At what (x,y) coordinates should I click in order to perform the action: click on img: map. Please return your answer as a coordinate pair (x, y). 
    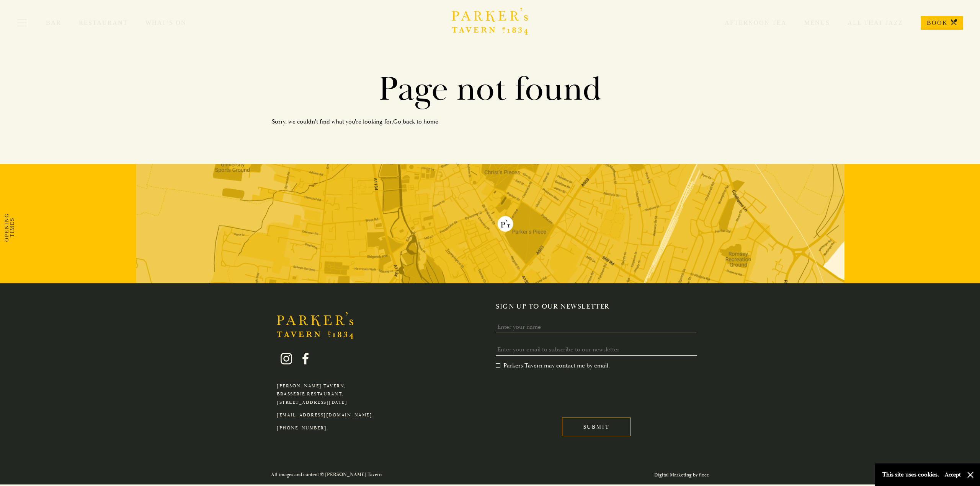
    Looking at the image, I should click on (490, 224).